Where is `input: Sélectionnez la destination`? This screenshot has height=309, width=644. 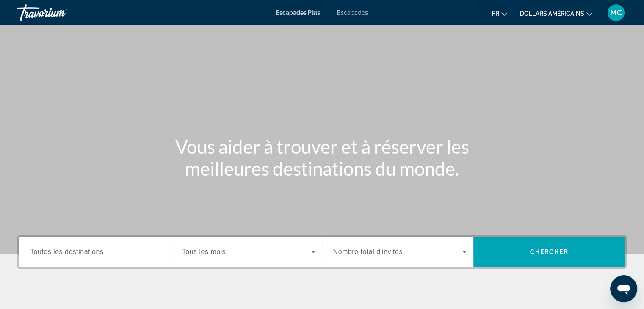
input: Sélectionnez la destination is located at coordinates (97, 252).